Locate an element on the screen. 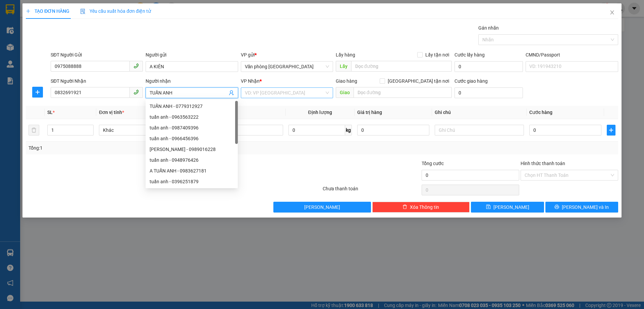 Image resolution: width=644 pixels, height=309 pixels. div: Chưa thanh toán is located at coordinates (371, 190).